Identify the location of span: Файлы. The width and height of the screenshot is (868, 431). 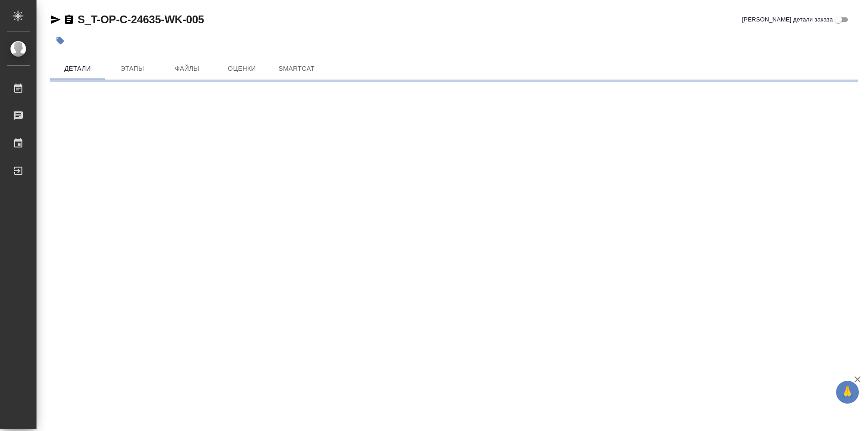
(187, 68).